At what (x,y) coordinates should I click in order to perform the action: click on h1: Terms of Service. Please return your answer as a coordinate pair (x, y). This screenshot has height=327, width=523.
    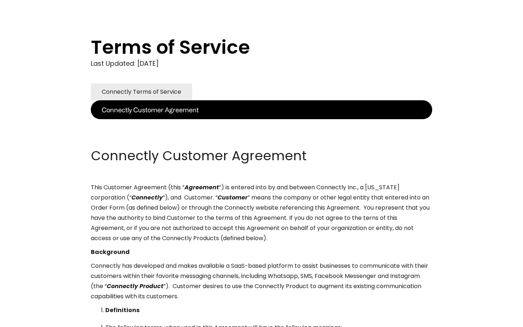
    Looking at the image, I should click on (247, 47).